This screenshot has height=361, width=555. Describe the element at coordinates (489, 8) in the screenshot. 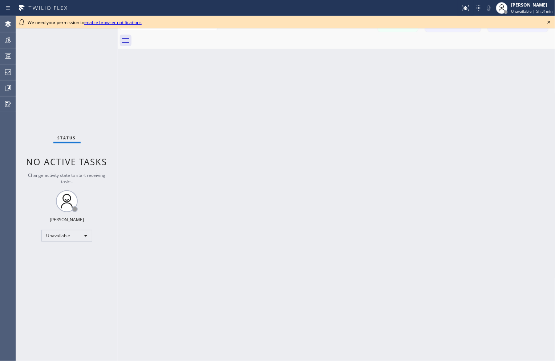

I see `button: Mute` at that location.